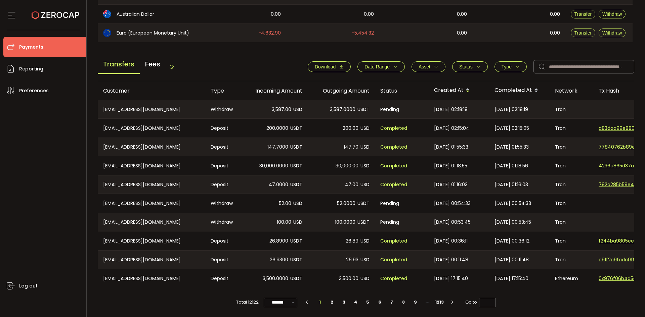 The width and height of the screenshot is (645, 317). What do you see at coordinates (628, 301) in the screenshot?
I see `div: Chat Widget` at bounding box center [628, 301].